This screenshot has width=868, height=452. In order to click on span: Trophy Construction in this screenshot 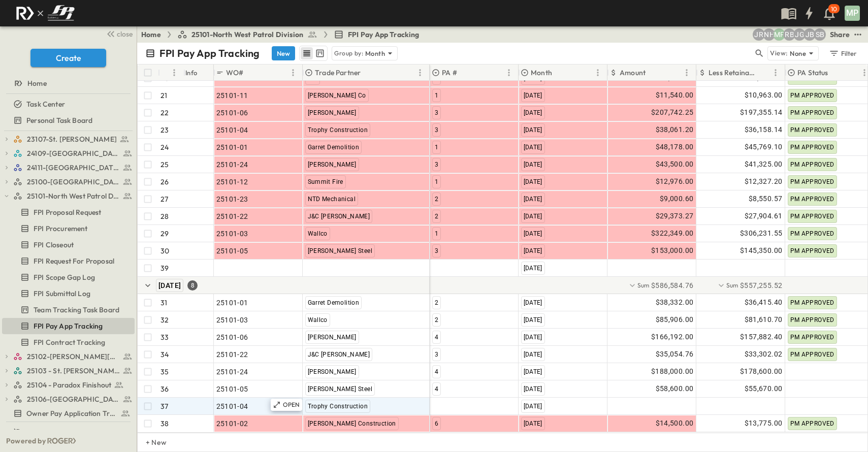, I will do `click(338, 406)`.